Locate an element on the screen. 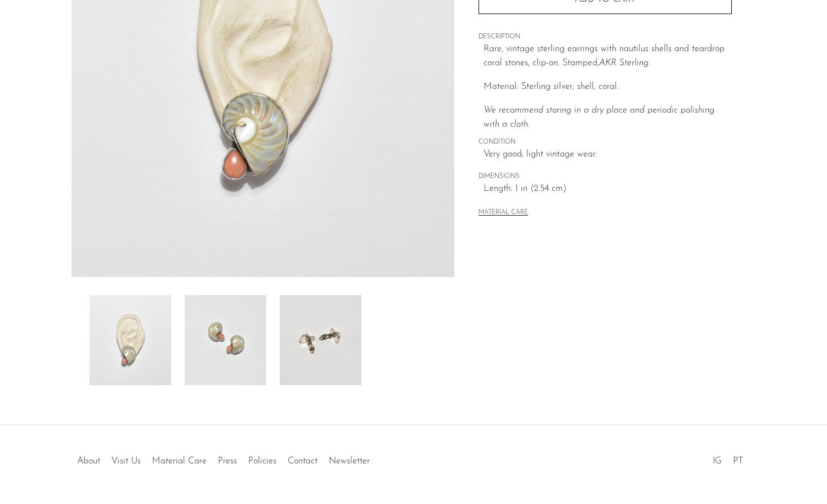 The image size is (827, 504). span: DIMENSIONS is located at coordinates (605, 177).